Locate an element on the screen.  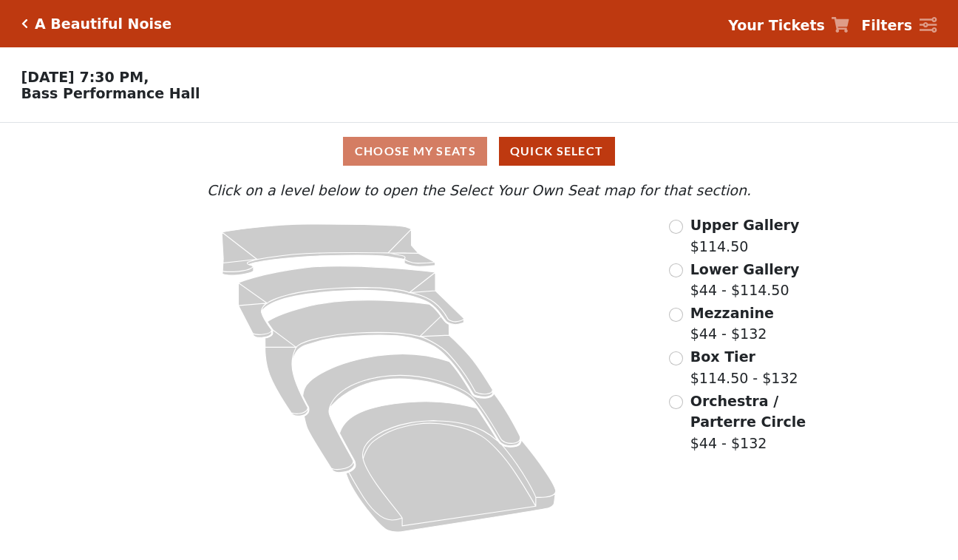
span: Box Tier is located at coordinates (723, 356).